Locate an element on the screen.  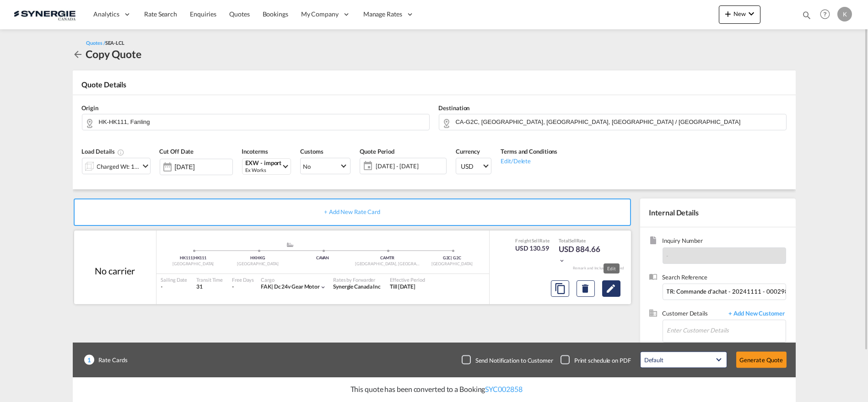
span: FAK is located at coordinates (267, 286).